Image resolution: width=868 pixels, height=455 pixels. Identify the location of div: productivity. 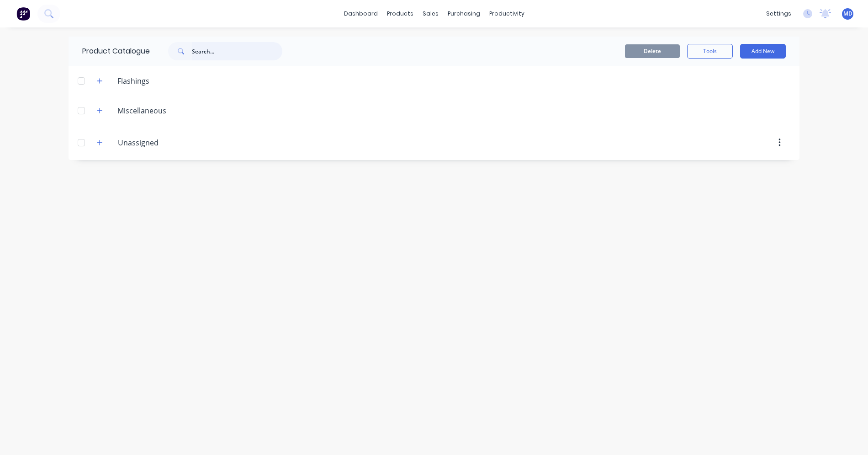
(506, 14).